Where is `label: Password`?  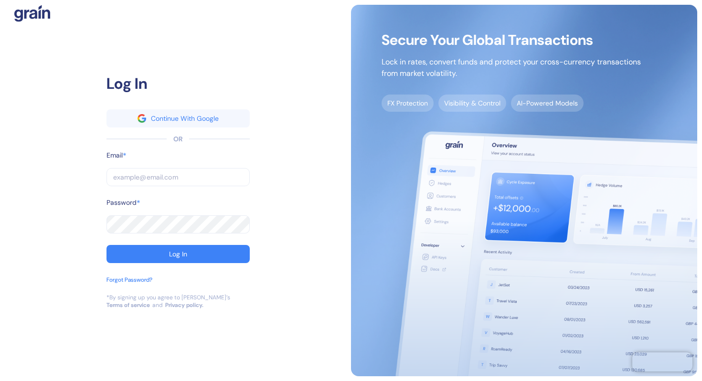 label: Password is located at coordinates (121, 202).